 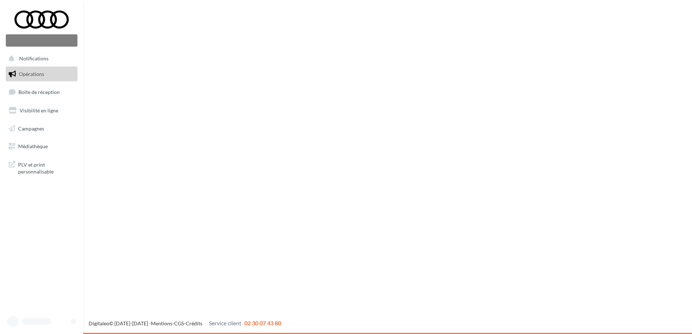 What do you see at coordinates (33, 146) in the screenshot?
I see `span: Médiathèque` at bounding box center [33, 146].